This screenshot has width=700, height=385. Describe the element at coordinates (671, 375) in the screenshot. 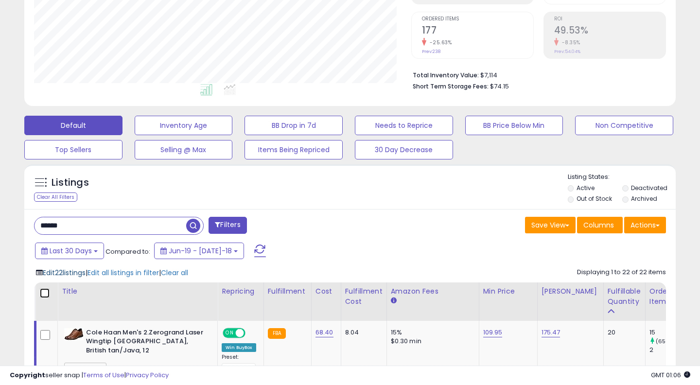

I see `span: 2025-08-18 01:06 GMT` at that location.